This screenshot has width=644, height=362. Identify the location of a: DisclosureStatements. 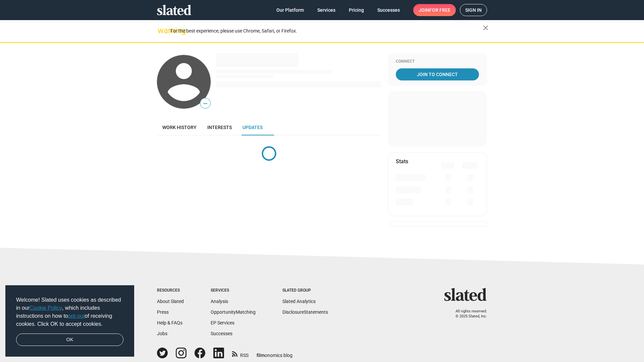
(305, 312).